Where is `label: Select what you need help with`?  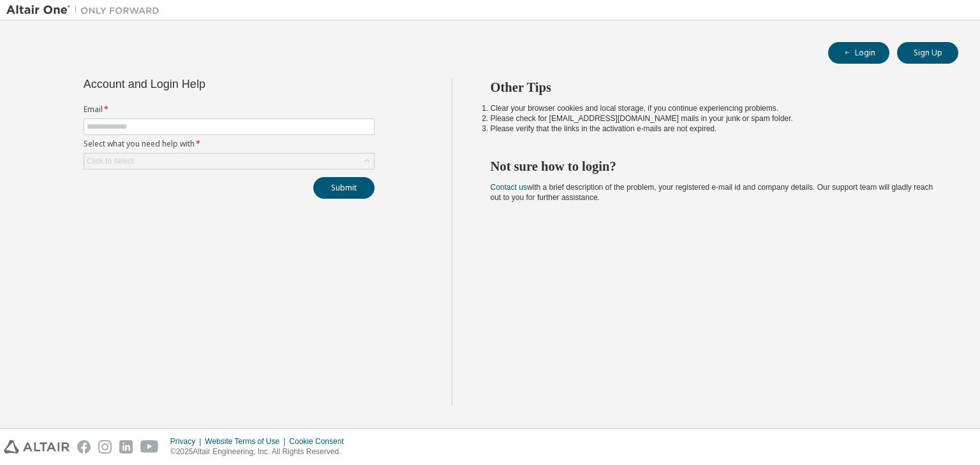 label: Select what you need help with is located at coordinates (229, 144).